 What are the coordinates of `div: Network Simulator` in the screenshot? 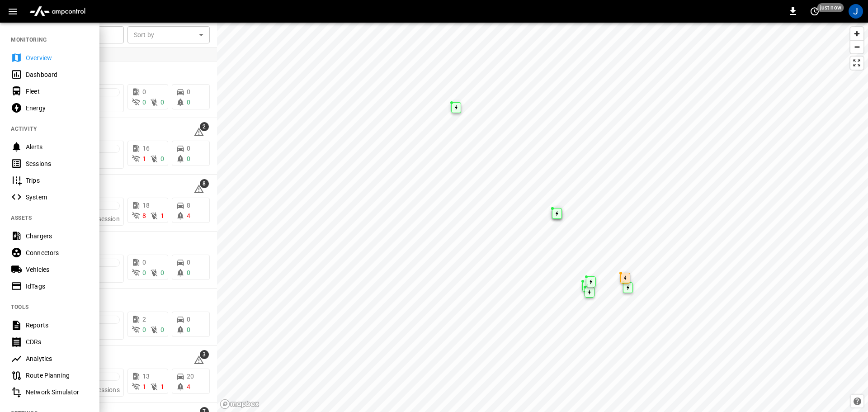 It's located at (57, 392).